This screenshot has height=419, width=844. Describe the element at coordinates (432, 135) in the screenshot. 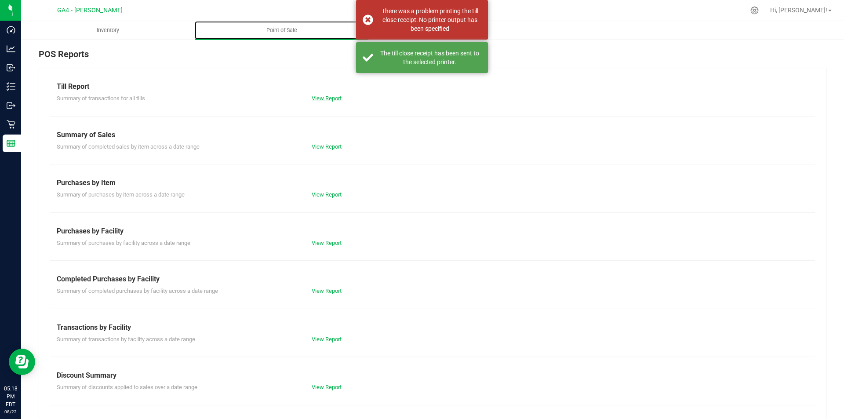

I see `div: Summary of Sales` at that location.